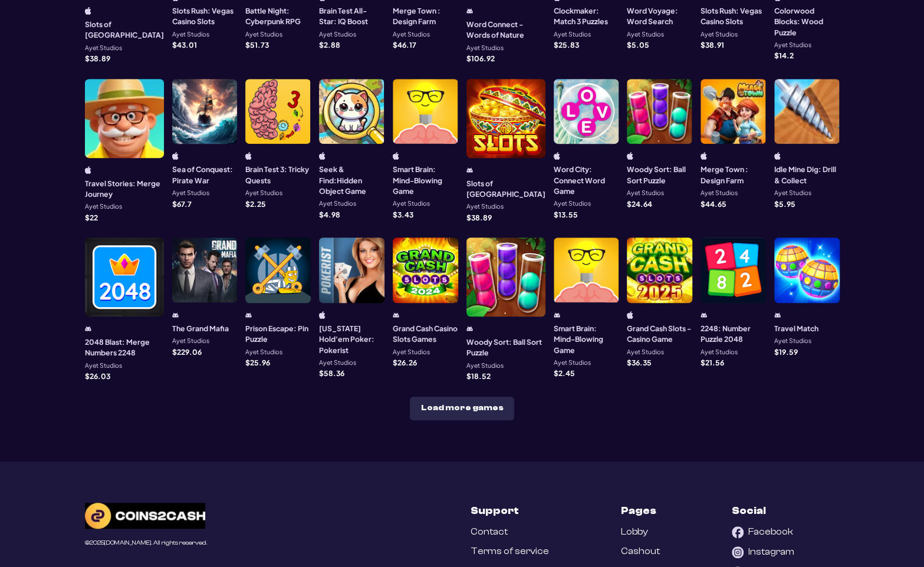 The height and width of the screenshot is (567, 924). What do you see at coordinates (786, 352) in the screenshot?
I see `p: $ 19.59` at bounding box center [786, 352].